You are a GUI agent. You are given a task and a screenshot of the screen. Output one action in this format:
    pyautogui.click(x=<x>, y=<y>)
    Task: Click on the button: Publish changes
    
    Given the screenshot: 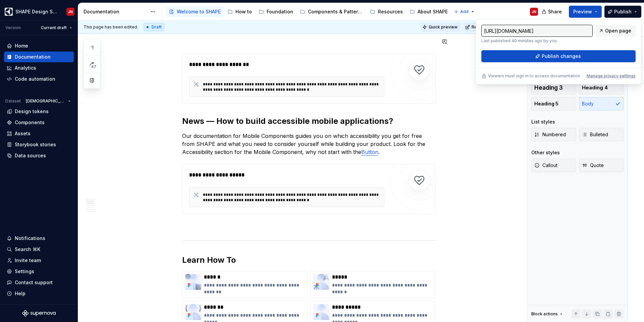 What is the action you would take?
    pyautogui.click(x=558, y=56)
    